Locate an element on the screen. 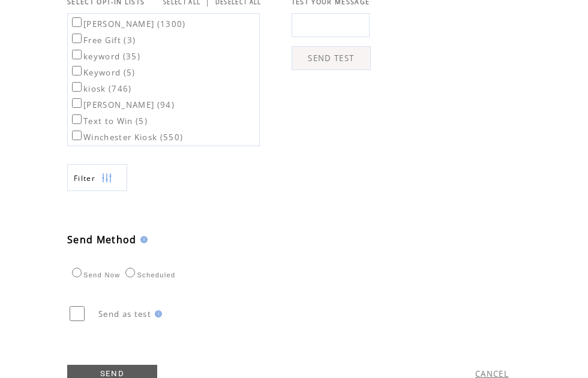 The height and width of the screenshot is (378, 588). label: Scheduled is located at coordinates (149, 275).